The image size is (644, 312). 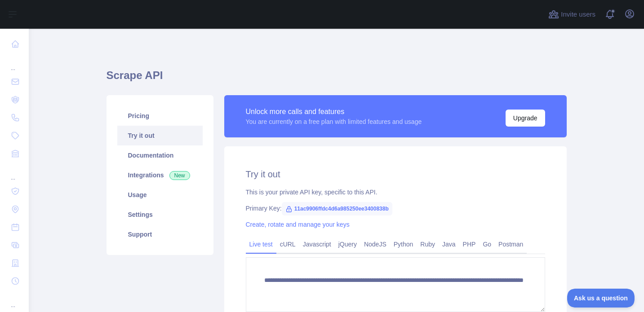 I want to click on a: Java, so click(x=449, y=244).